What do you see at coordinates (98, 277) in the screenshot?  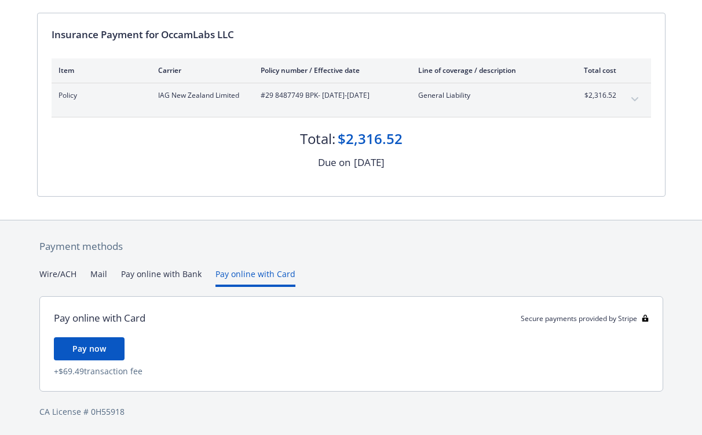 I see `button: Mail` at bounding box center [98, 277].